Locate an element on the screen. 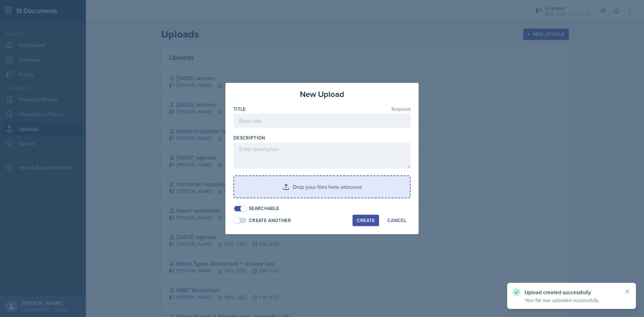  div: Cancel is located at coordinates (397, 221).